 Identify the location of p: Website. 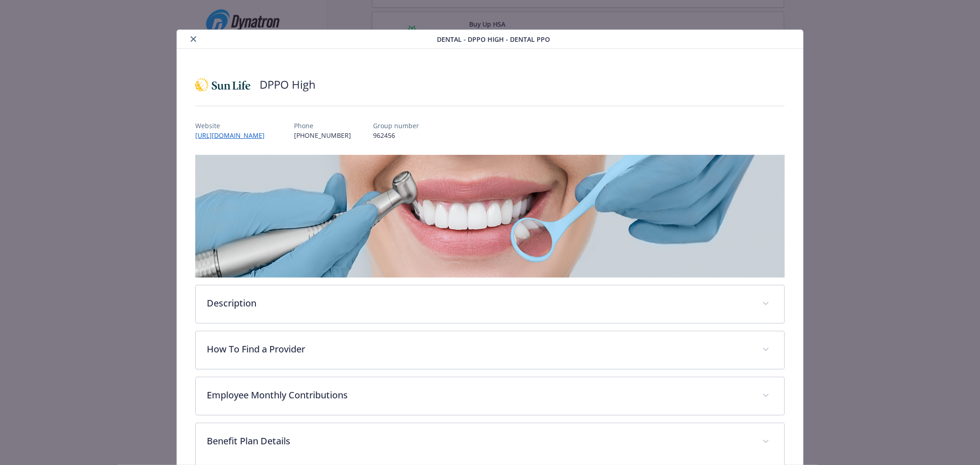
(233, 125).